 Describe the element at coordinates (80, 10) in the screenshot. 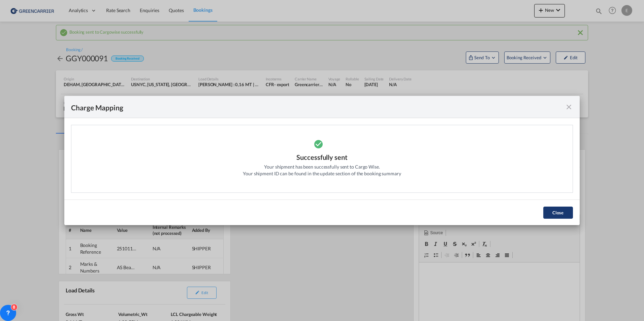

I see `body: Editor, editor2` at that location.